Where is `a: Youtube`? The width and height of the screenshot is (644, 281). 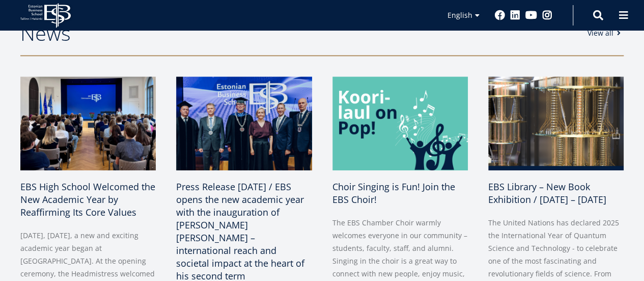 a: Youtube is located at coordinates (531, 15).